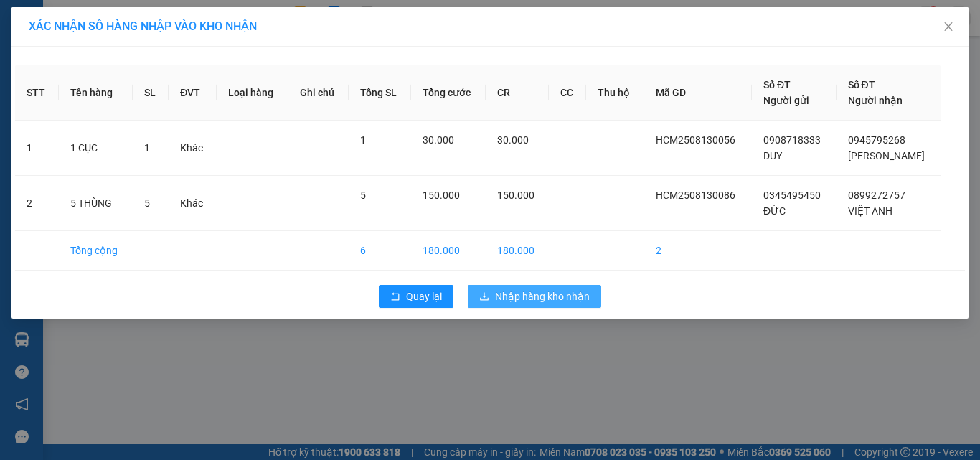 This screenshot has width=980, height=460. I want to click on span: DUY, so click(772, 155).